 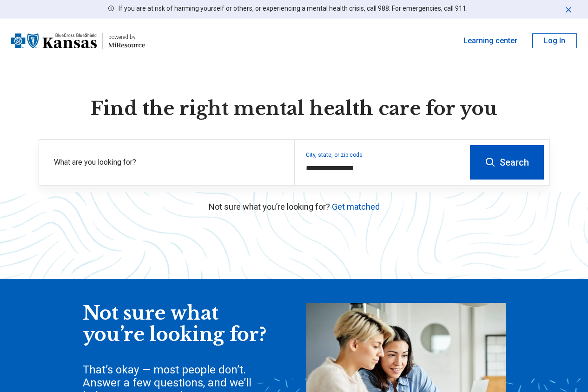 What do you see at coordinates (490, 41) in the screenshot?
I see `a: Learning center` at bounding box center [490, 41].